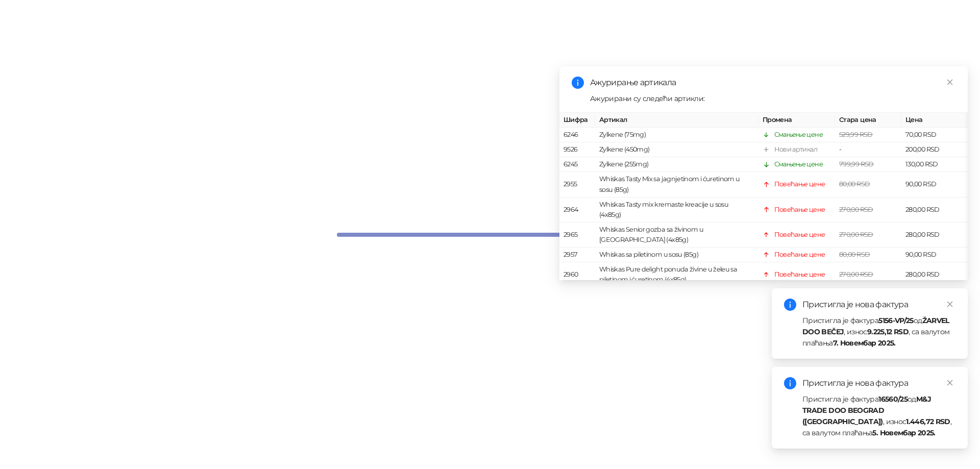 The width and height of the screenshot is (980, 469). I want to click on th: Артикал, so click(677, 120).